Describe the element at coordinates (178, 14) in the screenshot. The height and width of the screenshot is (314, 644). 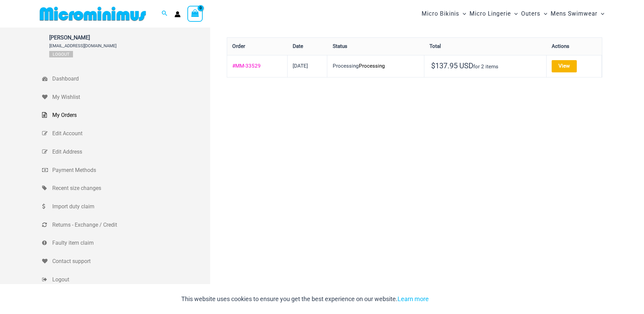
I see `a: Account icon link` at that location.